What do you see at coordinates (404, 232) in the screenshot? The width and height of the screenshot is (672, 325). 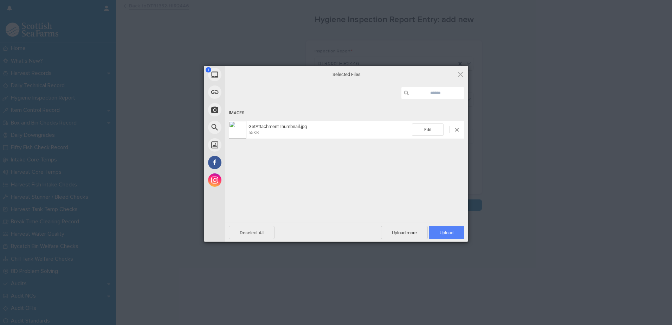 I see `span: Upload more` at bounding box center [404, 232].